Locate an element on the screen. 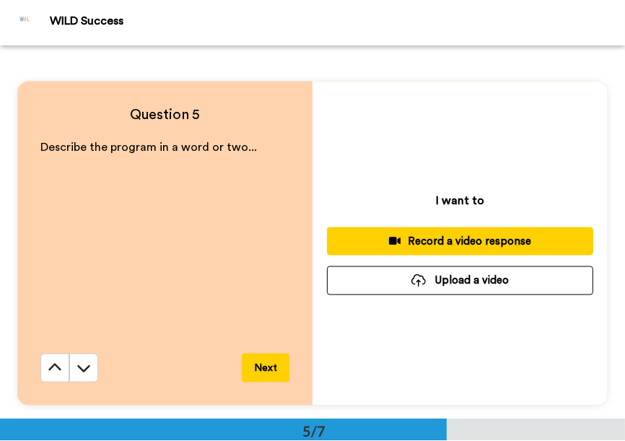 The image size is (625, 441). p: I want to is located at coordinates (460, 201).